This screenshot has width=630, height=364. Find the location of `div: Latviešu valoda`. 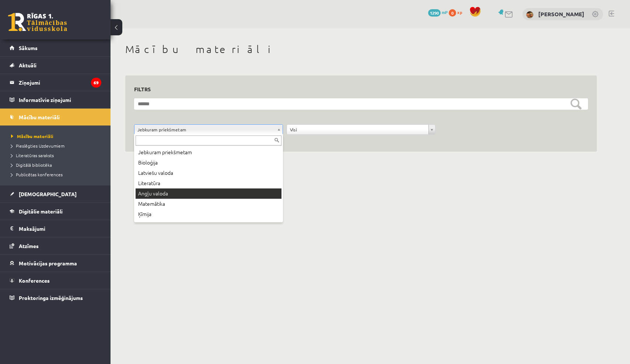

div: Latviešu valoda is located at coordinates (209, 173).